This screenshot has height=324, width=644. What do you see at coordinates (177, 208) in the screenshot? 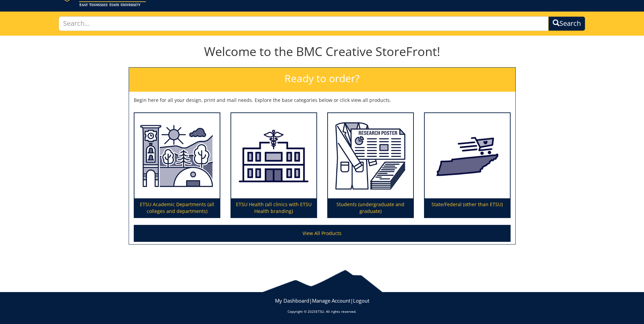
I see `p: ETSU Academic Departments (all colleges and departments)` at bounding box center [177, 208].